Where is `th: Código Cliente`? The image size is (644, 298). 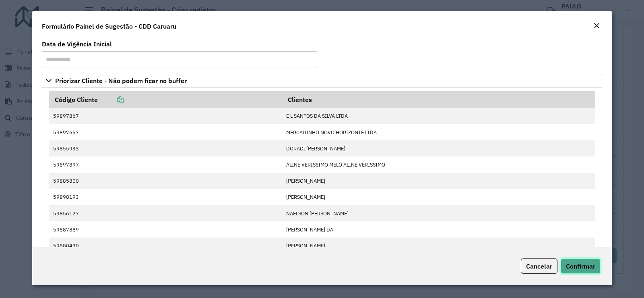 th: Código Cliente is located at coordinates (166, 100).